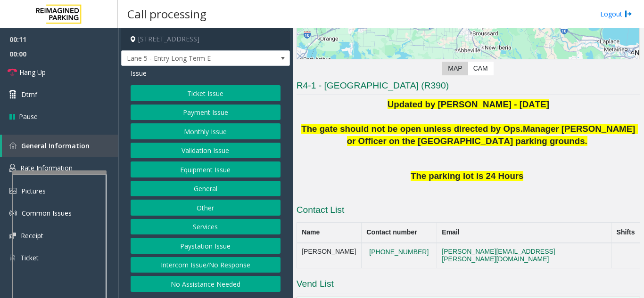 The height and width of the screenshot is (298, 644). I want to click on span: General Information, so click(55, 145).